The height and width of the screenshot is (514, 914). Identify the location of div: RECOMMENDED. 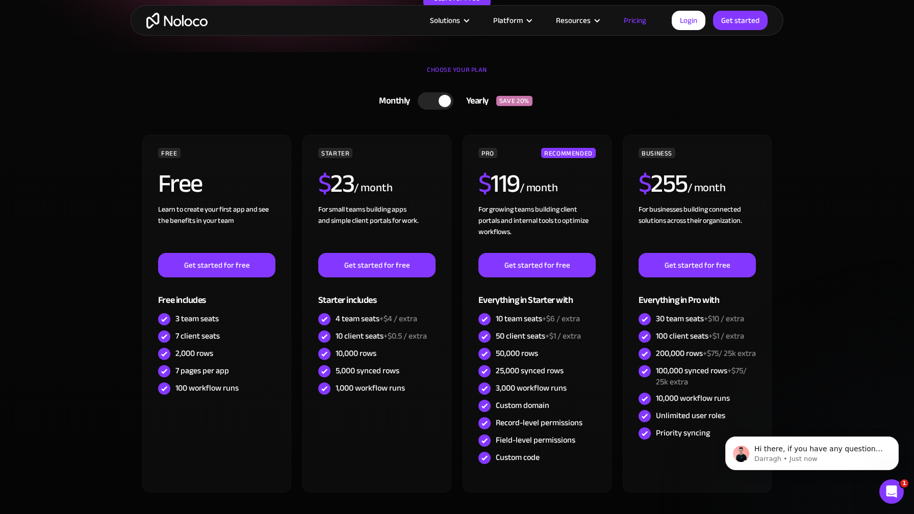
(568, 153).